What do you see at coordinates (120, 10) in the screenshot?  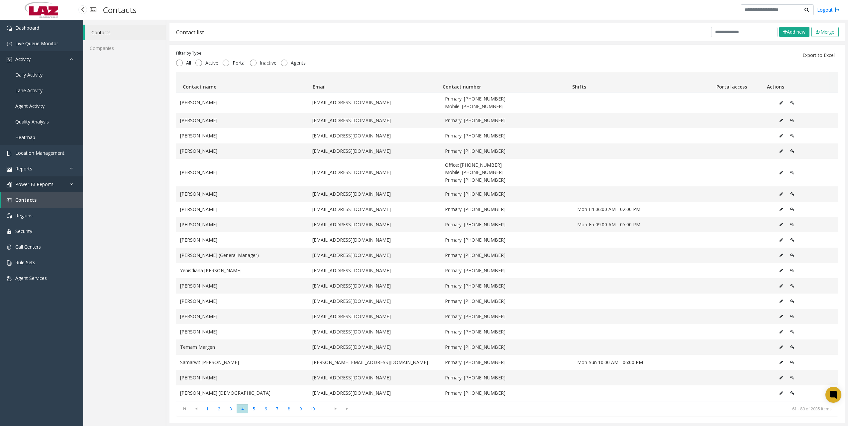 I see `h3: Contacts` at bounding box center [120, 10].